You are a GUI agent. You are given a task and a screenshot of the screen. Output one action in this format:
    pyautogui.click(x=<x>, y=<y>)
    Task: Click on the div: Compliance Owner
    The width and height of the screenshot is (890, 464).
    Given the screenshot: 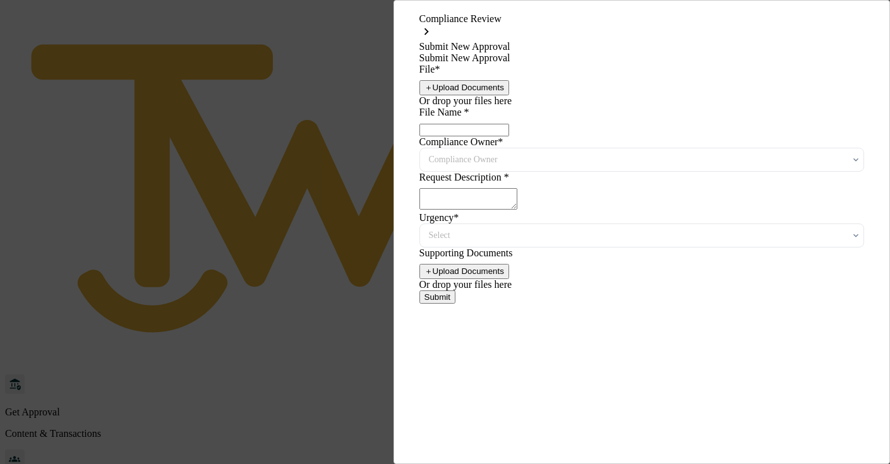 What is the action you would take?
    pyautogui.click(x=642, y=142)
    